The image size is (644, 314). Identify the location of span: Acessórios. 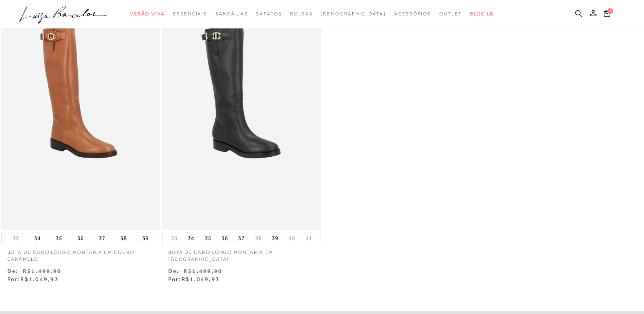
(412, 14).